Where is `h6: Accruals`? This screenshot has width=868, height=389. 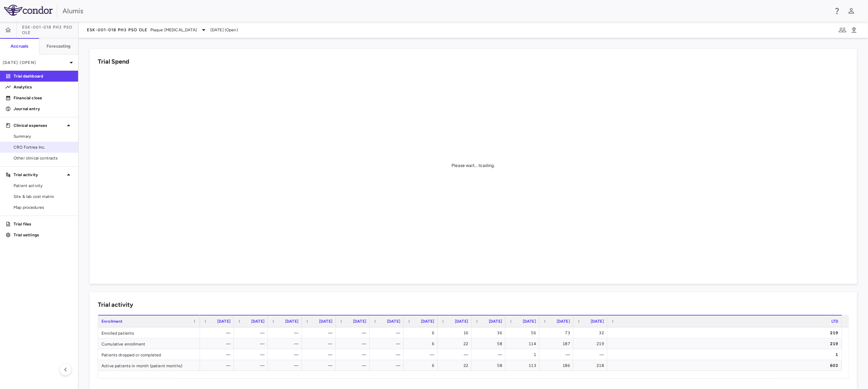
h6: Accruals is located at coordinates (19, 46).